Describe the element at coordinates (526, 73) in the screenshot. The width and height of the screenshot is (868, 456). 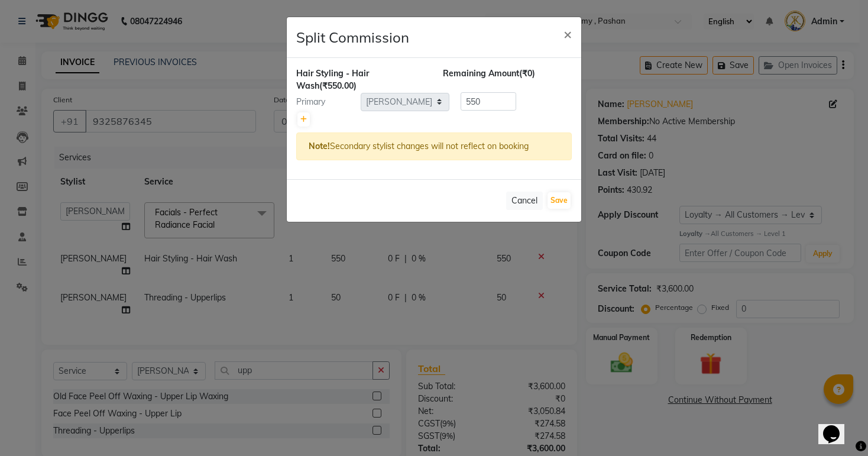
I see `span: (₹0)` at that location.